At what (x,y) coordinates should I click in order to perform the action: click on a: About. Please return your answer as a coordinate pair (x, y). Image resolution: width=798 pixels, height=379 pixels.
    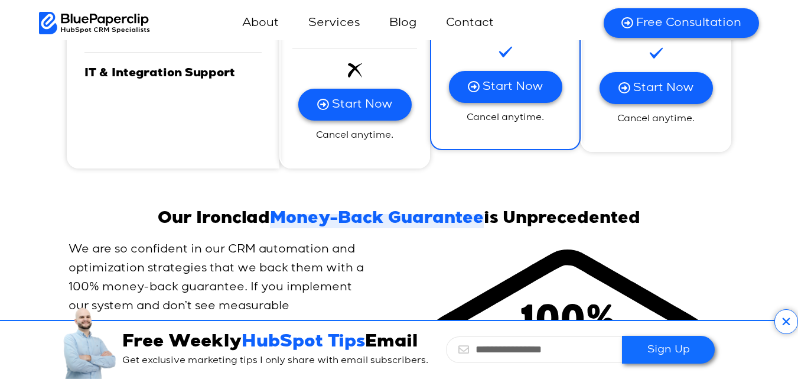
    Looking at the image, I should click on (261, 23).